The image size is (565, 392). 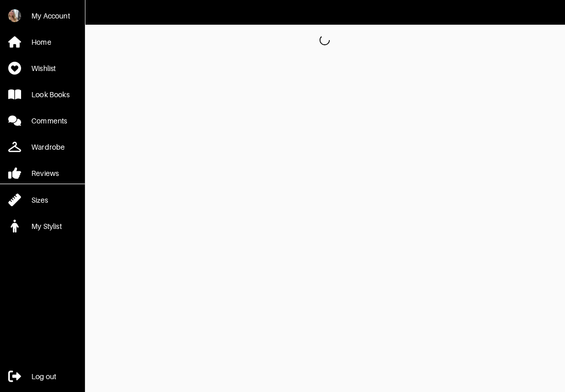 What do you see at coordinates (47, 227) in the screenshot?
I see `div: My Stylist` at bounding box center [47, 227].